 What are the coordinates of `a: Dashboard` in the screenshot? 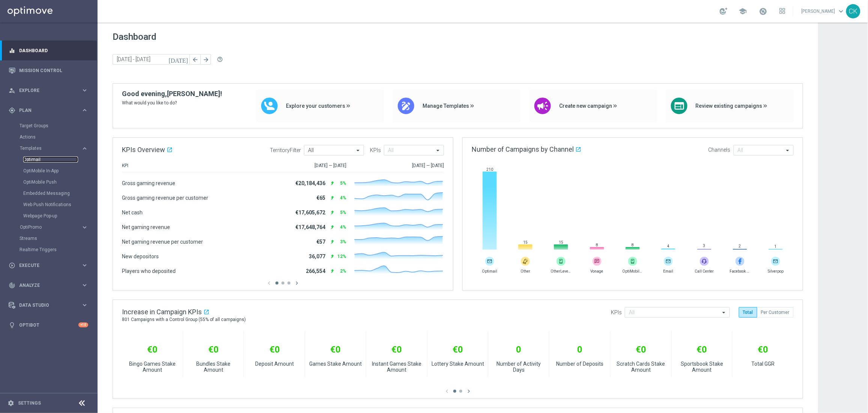 It's located at (54, 50).